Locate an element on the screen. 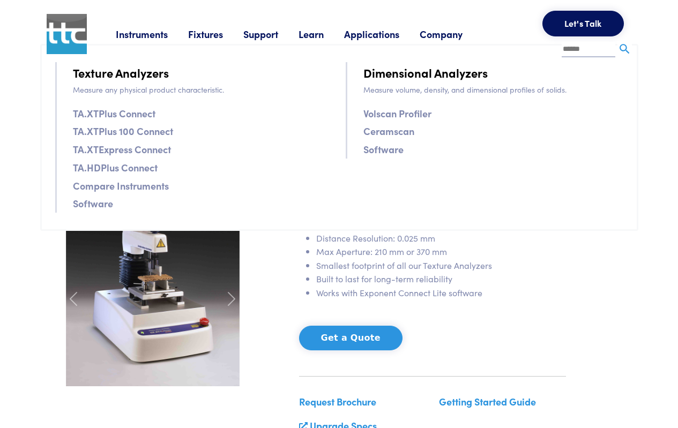 The height and width of the screenshot is (428, 678). a: Learn is located at coordinates (321, 34).